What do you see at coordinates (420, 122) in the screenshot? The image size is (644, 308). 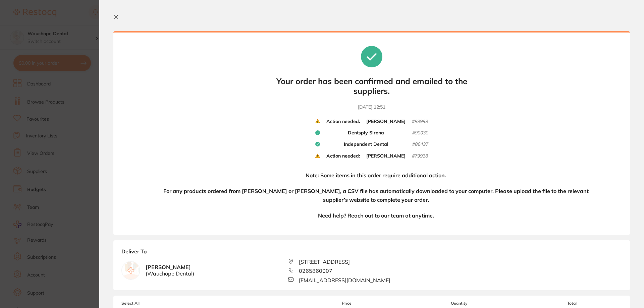 I see `small: # 89999` at bounding box center [420, 122].